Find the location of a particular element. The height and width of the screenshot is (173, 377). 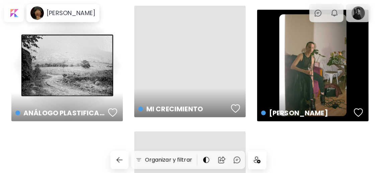

h4: MI CRECIMIENTO is located at coordinates (184, 109).